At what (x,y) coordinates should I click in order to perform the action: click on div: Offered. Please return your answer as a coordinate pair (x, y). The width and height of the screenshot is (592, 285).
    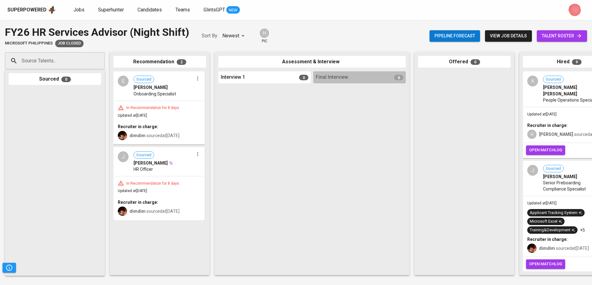
    Looking at the image, I should click on (464, 62).